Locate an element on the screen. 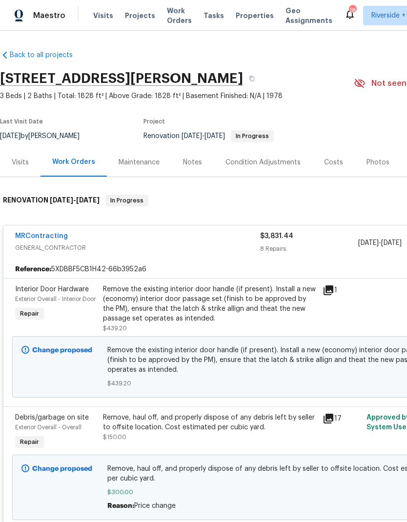  span: Renovation is located at coordinates (208, 136).